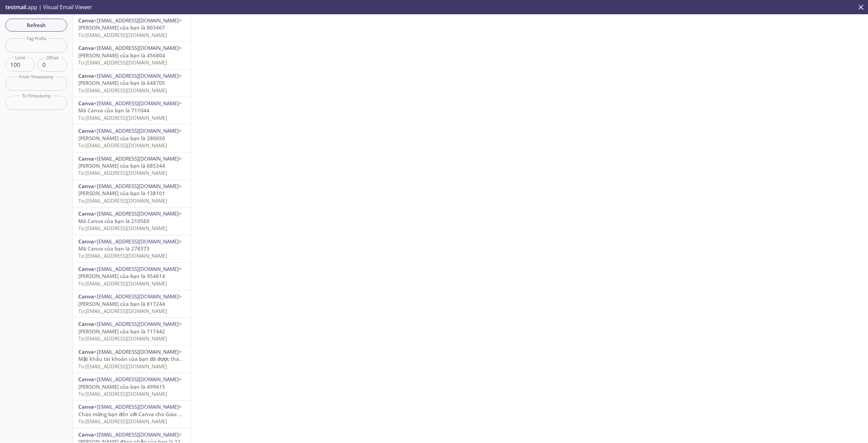  I want to click on span: Refresh, so click(36, 25).